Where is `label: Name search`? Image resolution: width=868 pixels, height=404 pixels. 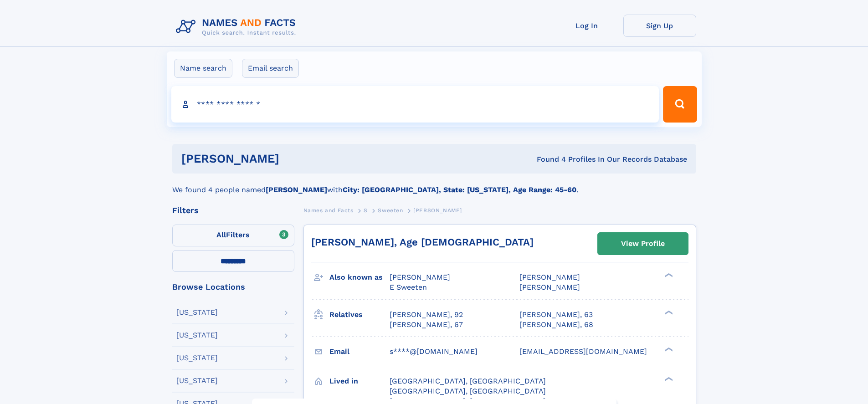 label: Name search is located at coordinates (203, 68).